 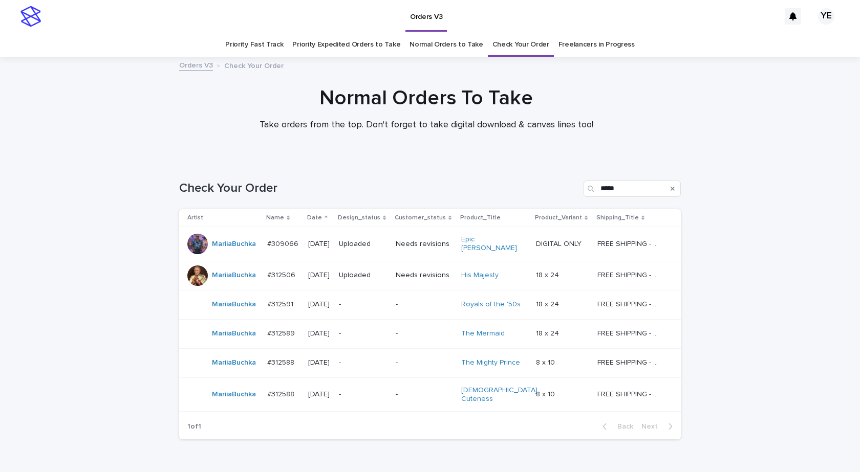 I want to click on p: Customer_status, so click(x=420, y=218).